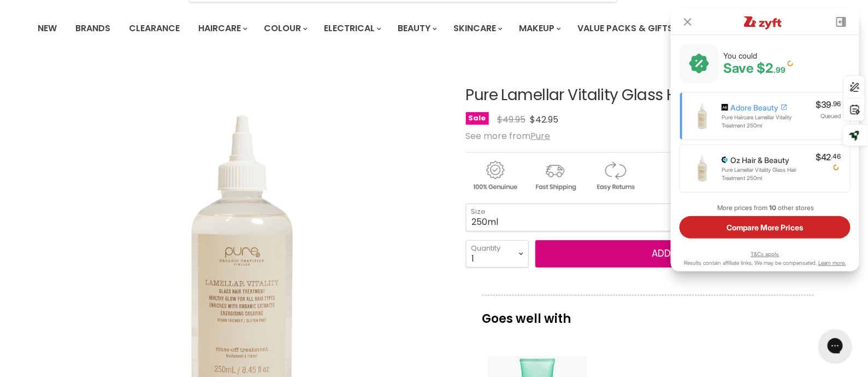  What do you see at coordinates (352, 29) in the screenshot?
I see `a: Electrical` at bounding box center [352, 29].